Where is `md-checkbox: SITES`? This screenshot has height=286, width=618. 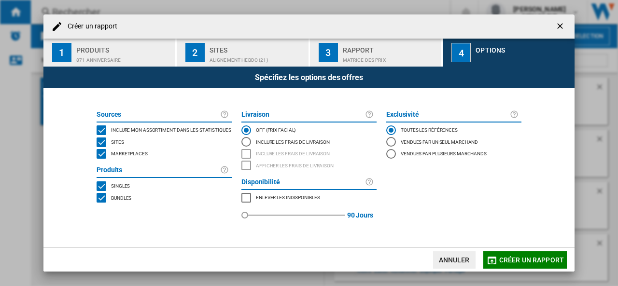 md-checkbox: SITES is located at coordinates (164, 142).